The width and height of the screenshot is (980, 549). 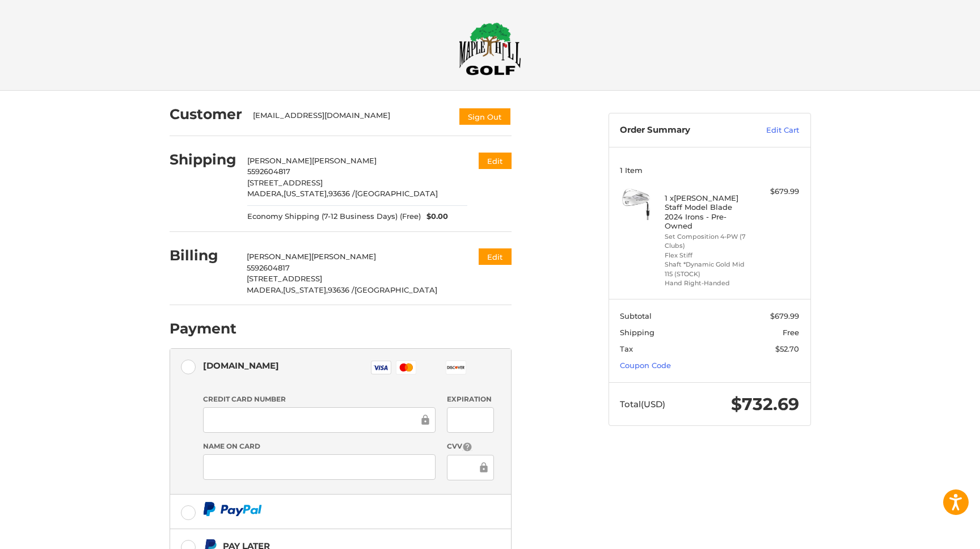 I want to click on label: CVV, so click(x=470, y=447).